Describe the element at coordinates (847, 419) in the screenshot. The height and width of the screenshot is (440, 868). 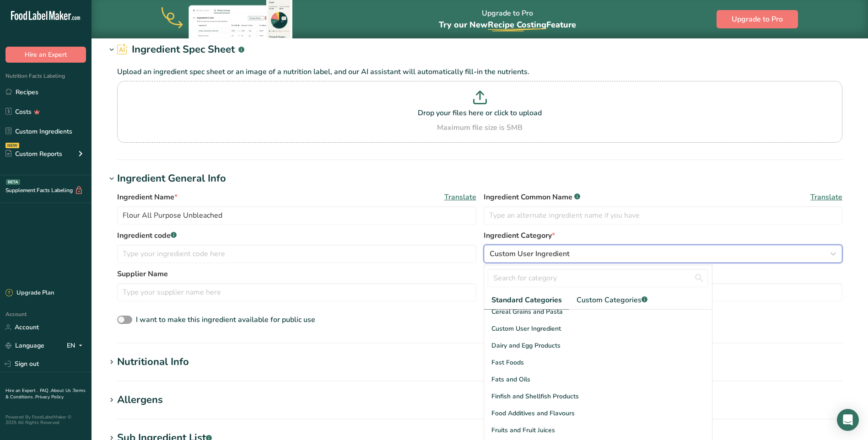
I see `div: Open Intercom Messenger` at that location.